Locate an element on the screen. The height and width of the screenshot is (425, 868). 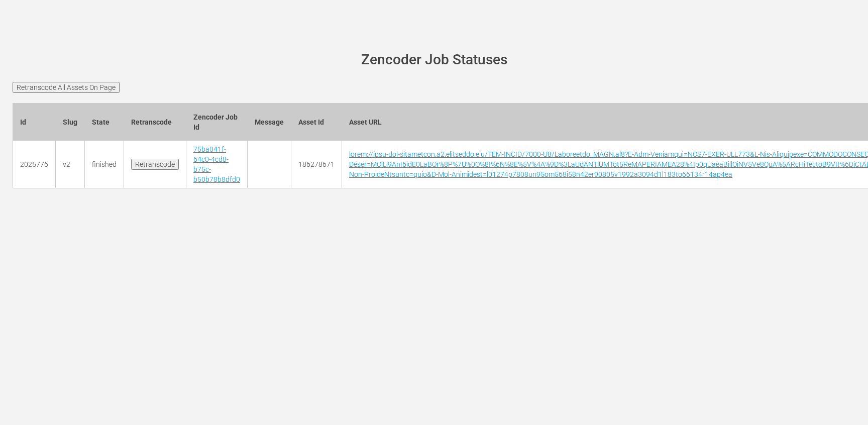
th: Asset Id is located at coordinates (317, 122).